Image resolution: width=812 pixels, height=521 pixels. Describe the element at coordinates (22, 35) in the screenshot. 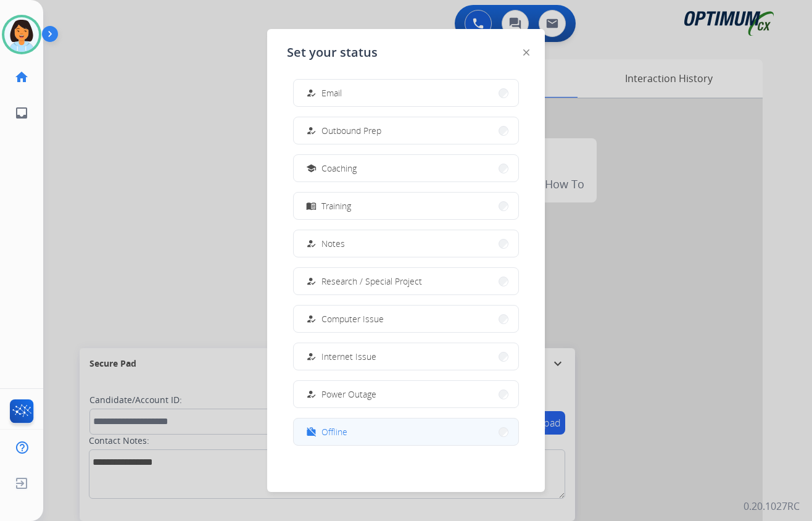

I see `img: avatar` at that location.